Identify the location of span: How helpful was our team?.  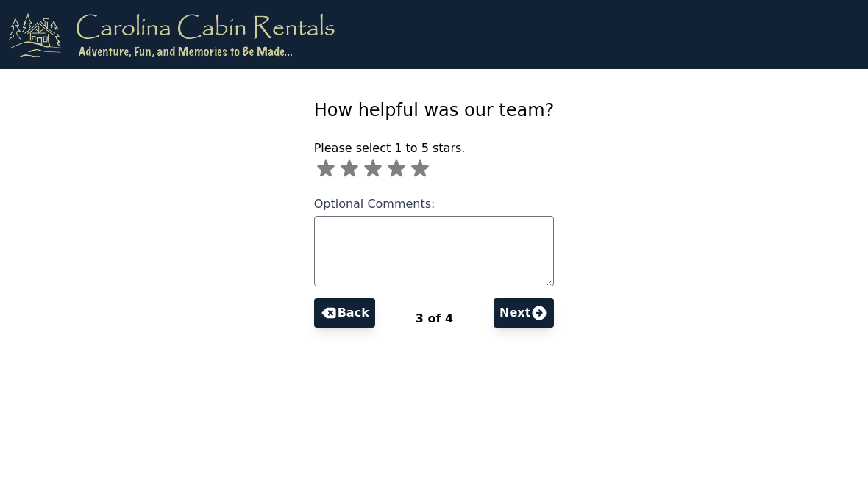
(434, 110).